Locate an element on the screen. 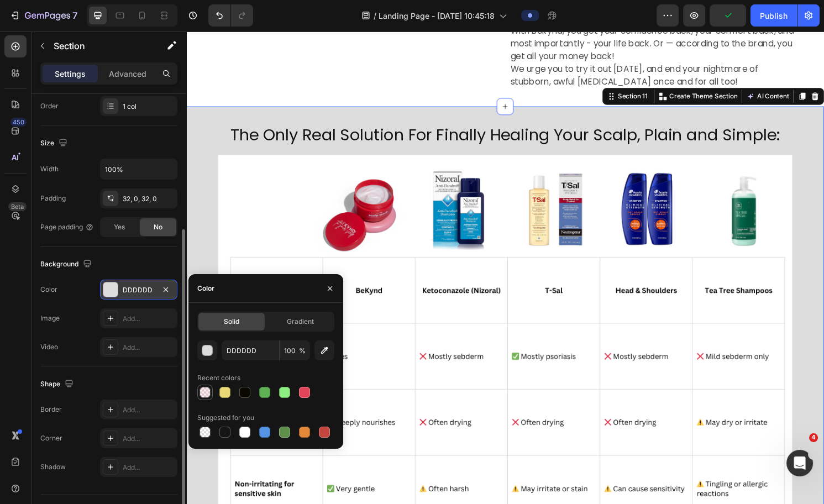 The width and height of the screenshot is (824, 504). p: Create Theme Section is located at coordinates (538, 68).